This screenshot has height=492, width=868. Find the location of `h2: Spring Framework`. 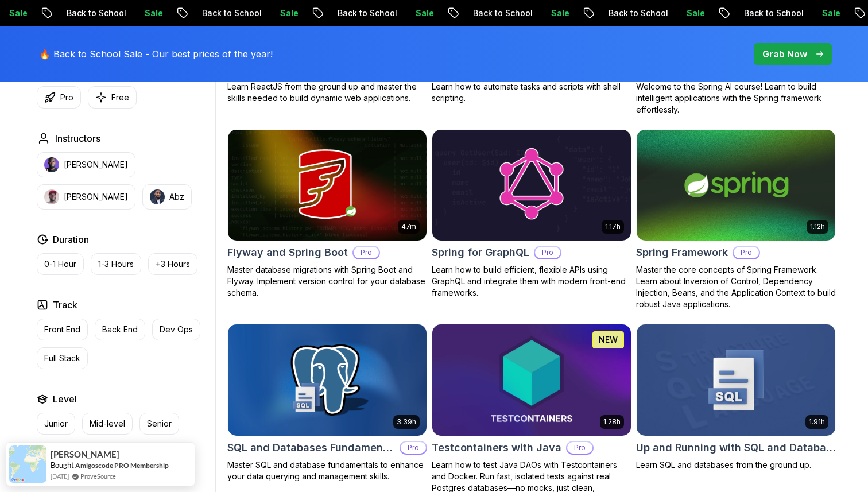

h2: Spring Framework is located at coordinates (682, 252).